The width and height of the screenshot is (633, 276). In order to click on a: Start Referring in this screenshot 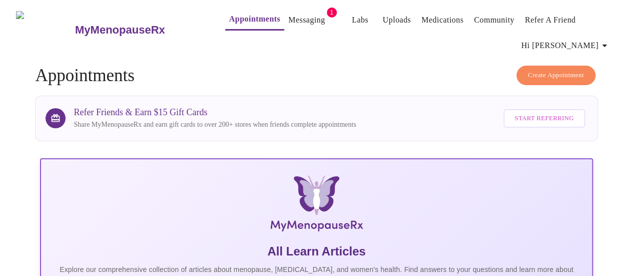, I will do `click(544, 118)`.